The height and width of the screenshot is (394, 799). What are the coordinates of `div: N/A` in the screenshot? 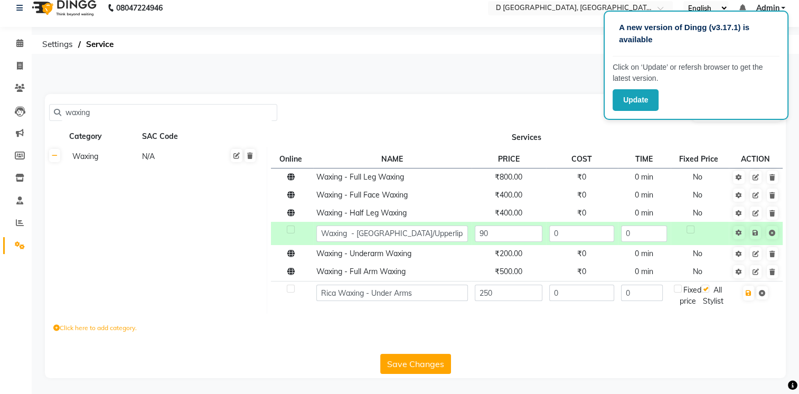 It's located at (175, 156).